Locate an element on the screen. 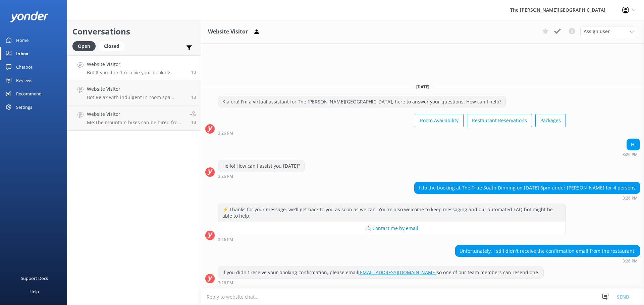 This screenshot has height=305, width=644. div: Assign User is located at coordinates (608, 32).